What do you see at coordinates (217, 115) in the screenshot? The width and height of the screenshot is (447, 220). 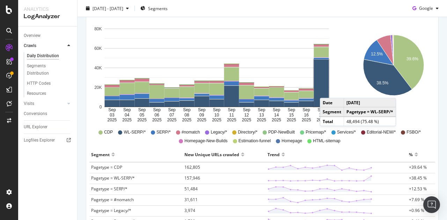 I see `text: 10` at bounding box center [217, 115].